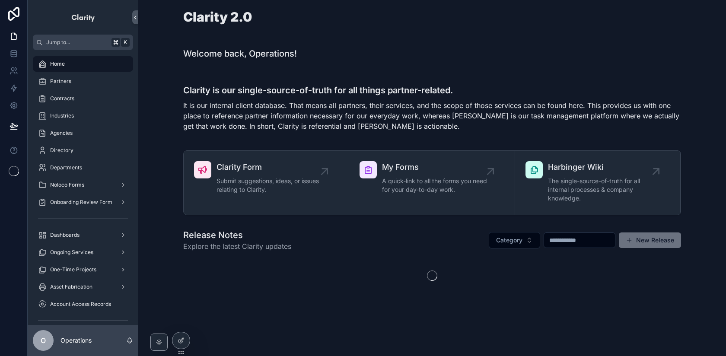 This screenshot has width=726, height=356. I want to click on span: Home, so click(57, 64).